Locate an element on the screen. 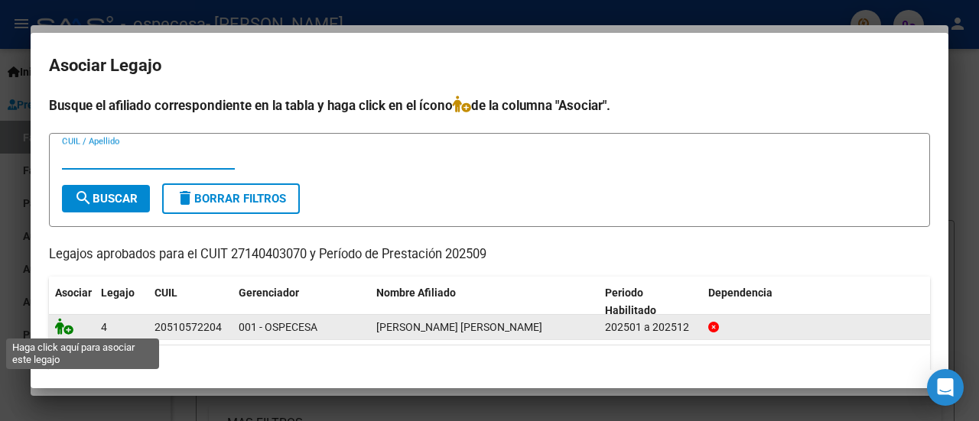  datatable-header-cell: Nombre Afiliado is located at coordinates (484, 302).